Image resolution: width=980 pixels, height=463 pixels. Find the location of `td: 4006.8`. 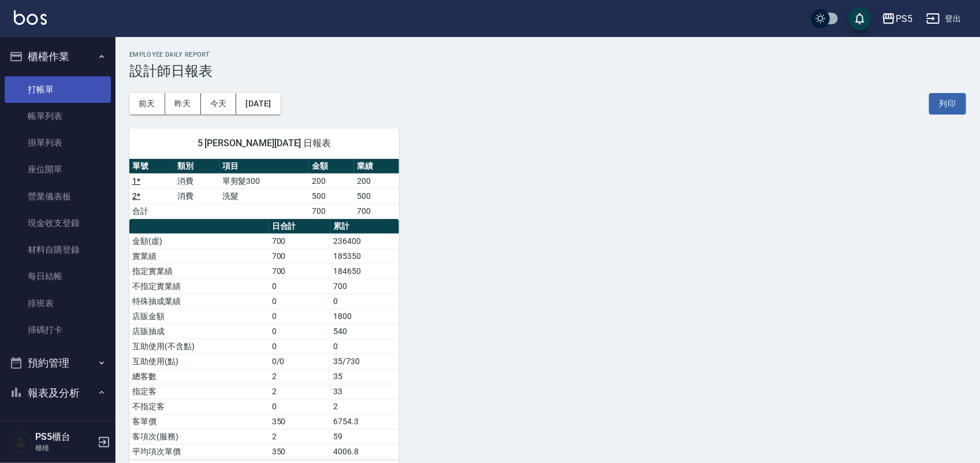

td: 4006.8 is located at coordinates (364, 451).